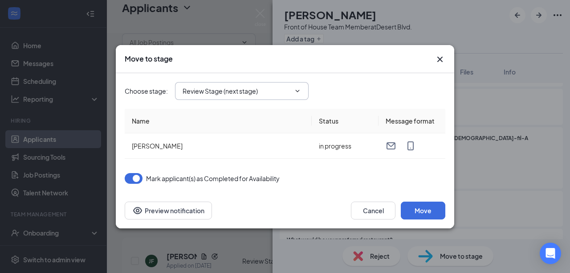 The height and width of the screenshot is (273, 570). Describe the element at coordinates (345, 146) in the screenshot. I see `td: in progress` at that location.